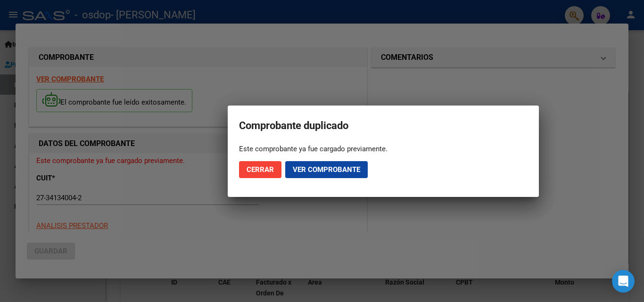 This screenshot has height=302, width=644. Describe the element at coordinates (261, 169) in the screenshot. I see `button: Cerrar` at that location.